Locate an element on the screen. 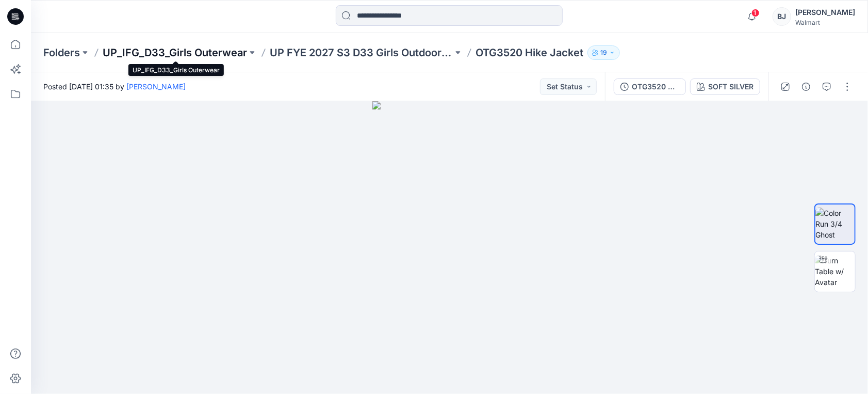 The width and height of the screenshot is (868, 394). p: Folders is located at coordinates (61, 52).